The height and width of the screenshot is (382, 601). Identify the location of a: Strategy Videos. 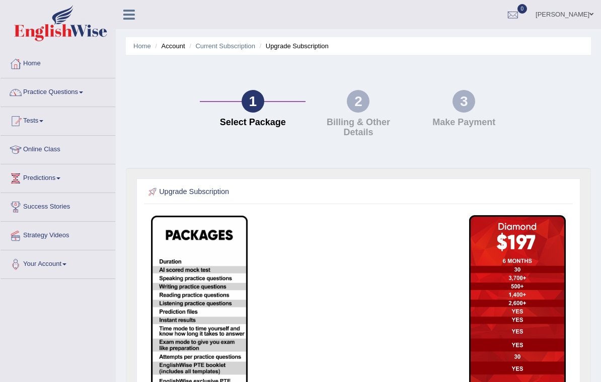
(58, 234).